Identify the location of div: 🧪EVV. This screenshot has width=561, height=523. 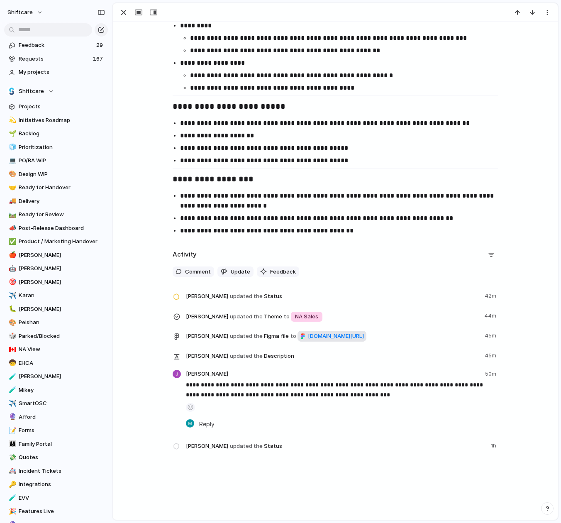
(56, 498).